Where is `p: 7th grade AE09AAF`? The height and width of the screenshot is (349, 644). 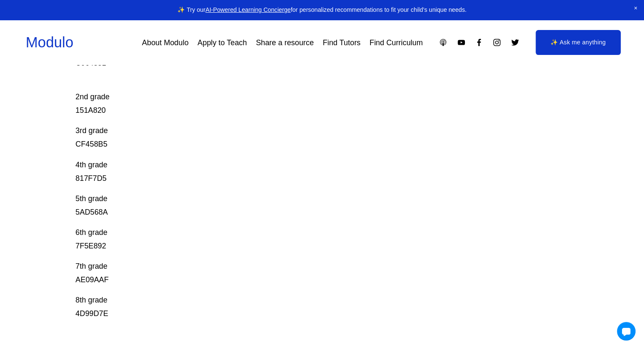
p: 7th grade AE09AAF is located at coordinates (297, 273).